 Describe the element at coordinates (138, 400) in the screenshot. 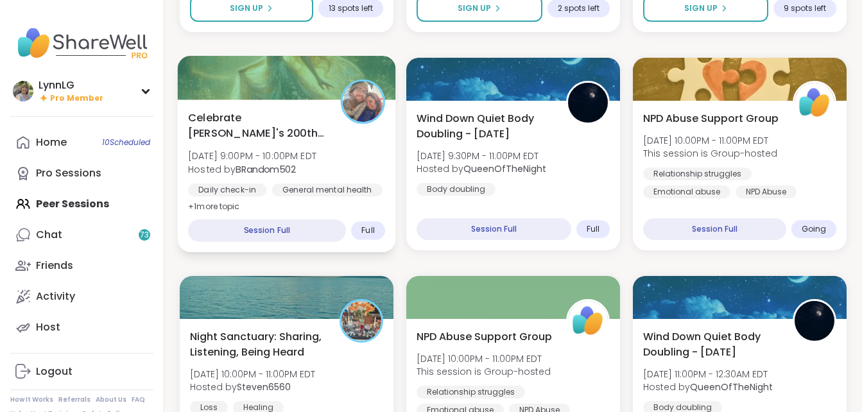

I see `a: FAQ` at that location.